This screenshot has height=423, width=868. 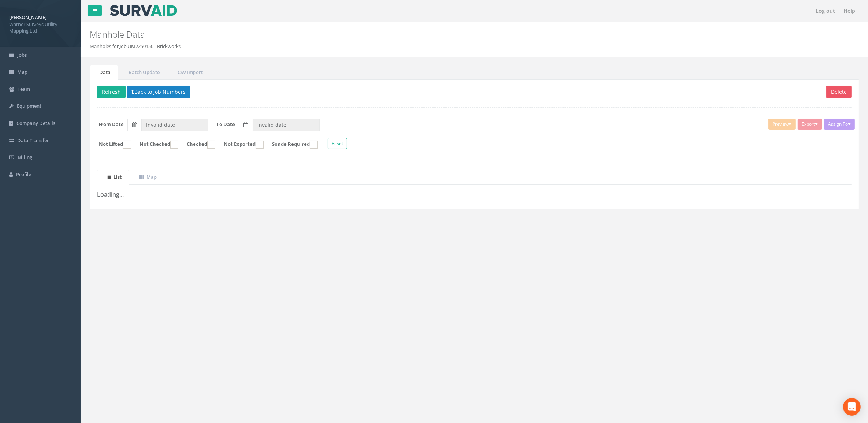 What do you see at coordinates (147, 177) in the screenshot?
I see `a: Map` at bounding box center [147, 177].